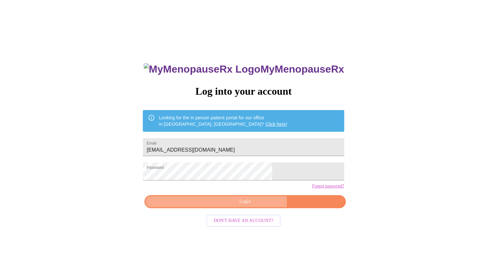 This screenshot has width=487, height=253. I want to click on a: Don't have an account?, so click(243, 220).